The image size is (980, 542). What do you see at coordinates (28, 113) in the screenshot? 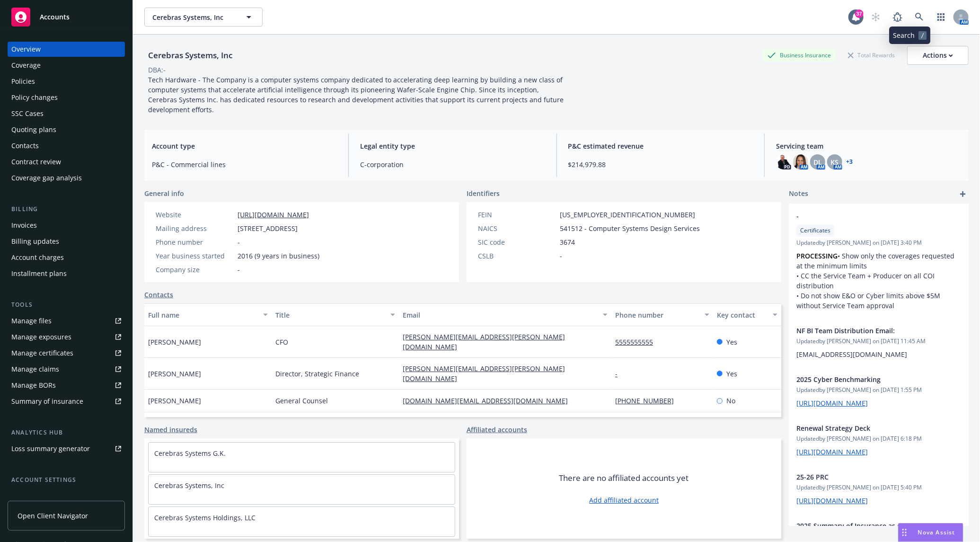
I see `div: SSC Cases` at bounding box center [28, 113].